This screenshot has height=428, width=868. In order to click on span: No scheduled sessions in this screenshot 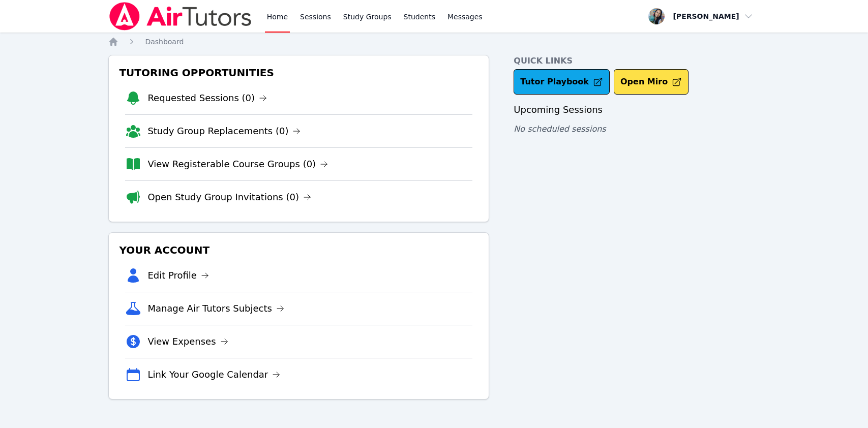, I will do `click(559, 128)`.